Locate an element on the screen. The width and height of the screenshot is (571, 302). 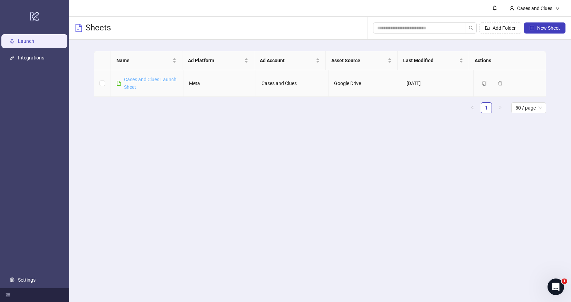
a: Settings is located at coordinates (27, 280).